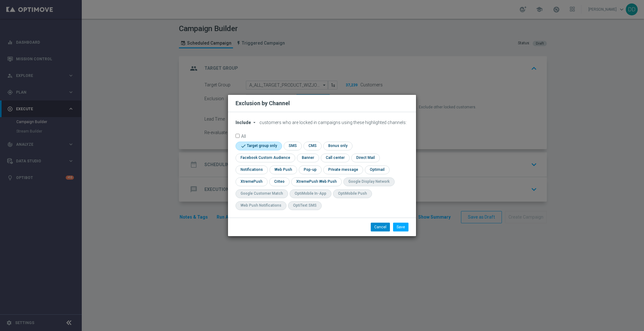  What do you see at coordinates (261, 205) in the screenshot?
I see `div: Web Push Notifications` at bounding box center [261, 205].